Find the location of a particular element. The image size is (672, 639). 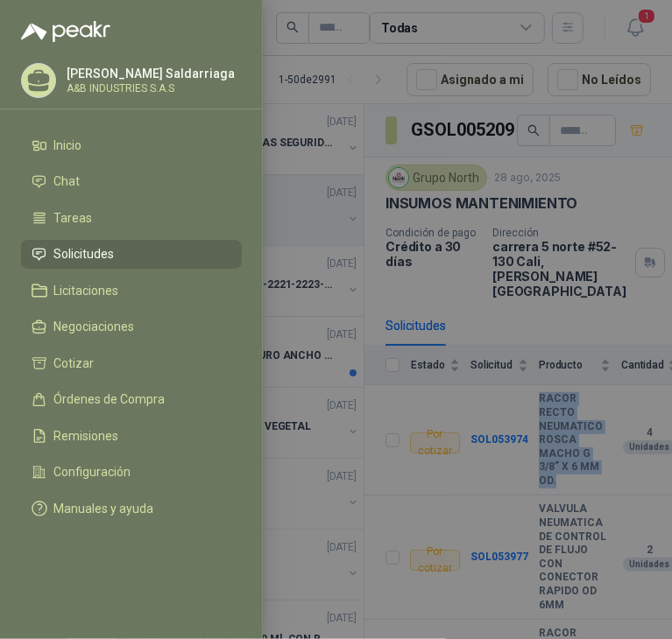

a: Chat is located at coordinates (131, 182).